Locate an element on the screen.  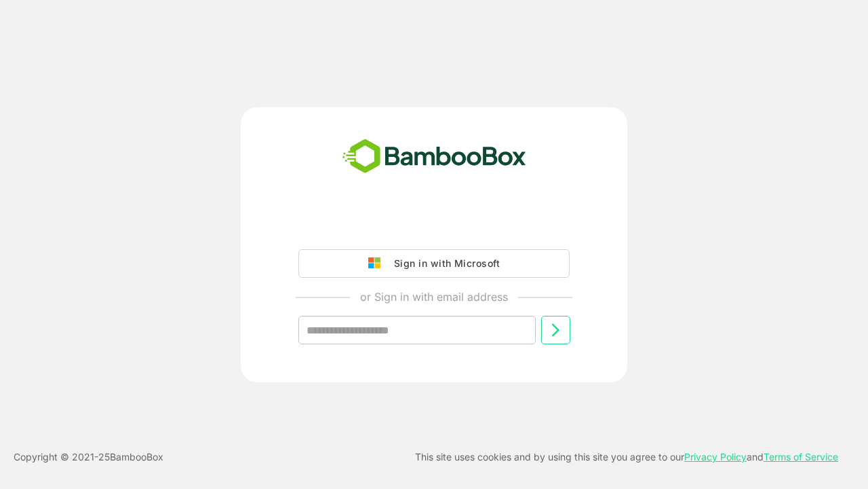
p: Copyright © 2021- 25 BambooBox is located at coordinates (88, 457).